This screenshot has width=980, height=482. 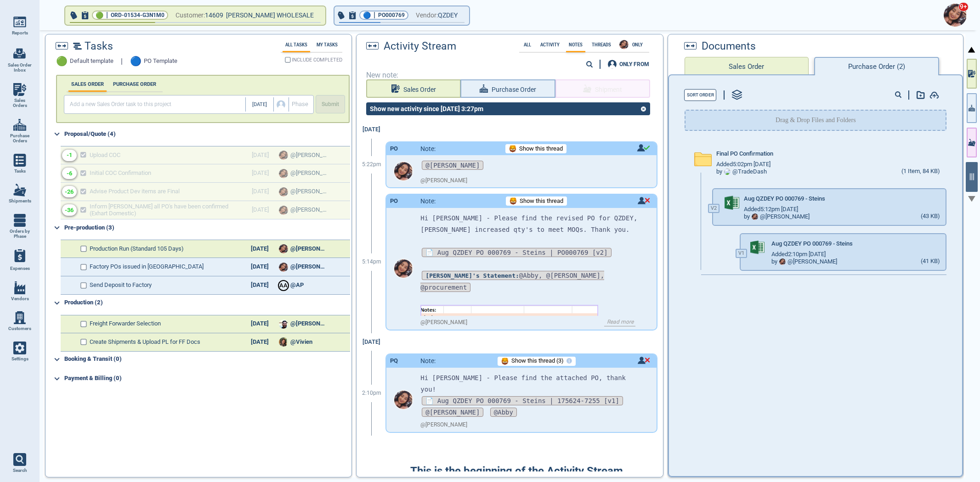 What do you see at coordinates (391, 15) in the screenshot?
I see `span: PO000769` at bounding box center [391, 15].